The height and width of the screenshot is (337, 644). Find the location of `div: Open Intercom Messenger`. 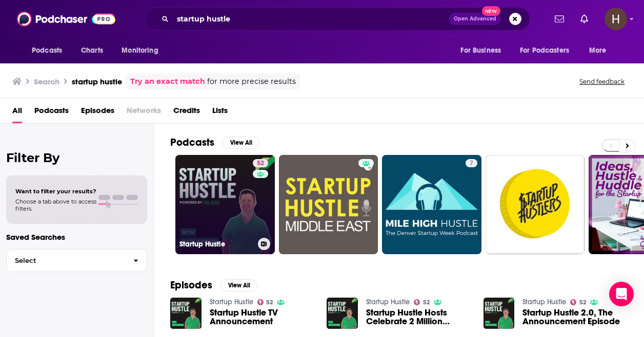

div: Open Intercom Messenger is located at coordinates (621, 294).